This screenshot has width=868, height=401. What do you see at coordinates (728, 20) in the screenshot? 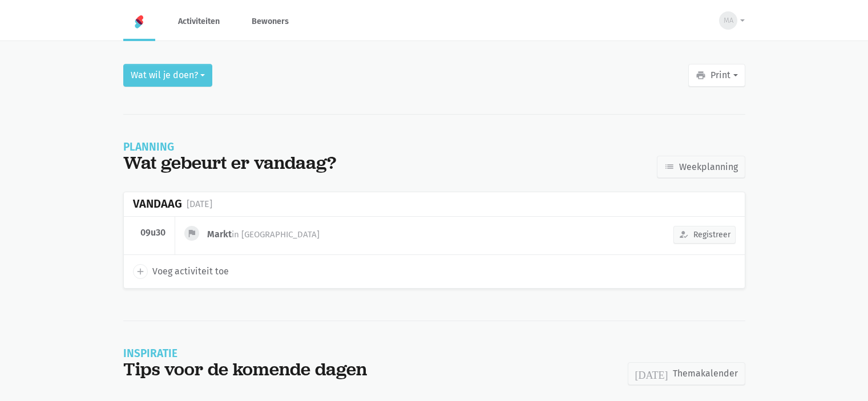
I see `button: MA` at bounding box center [728, 20].